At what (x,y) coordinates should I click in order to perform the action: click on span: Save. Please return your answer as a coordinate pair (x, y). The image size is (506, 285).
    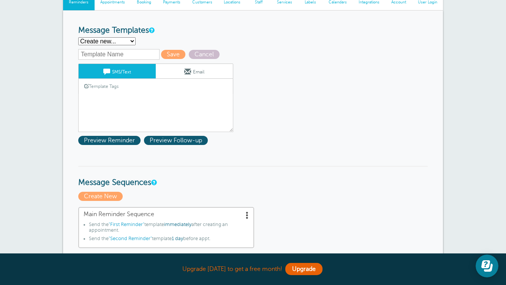
    Looking at the image, I should click on (173, 54).